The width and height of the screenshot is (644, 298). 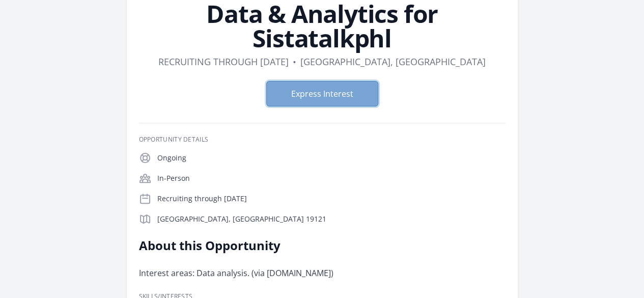 I want to click on h1: Data & Analytics for Sistatalkphl, so click(x=322, y=26).